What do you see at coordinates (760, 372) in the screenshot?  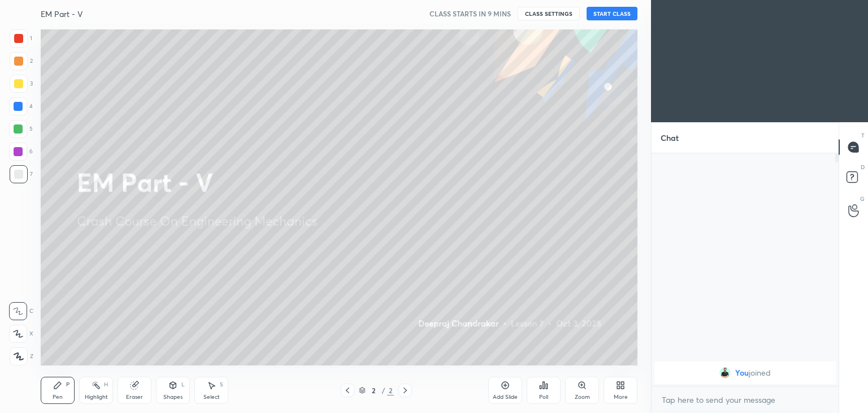 I see `span: joined` at bounding box center [760, 372].